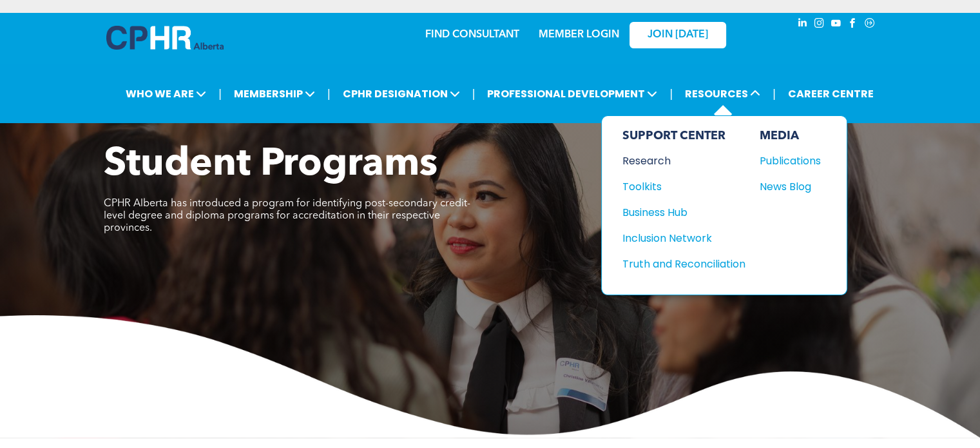  I want to click on a: facebook, so click(853, 25).